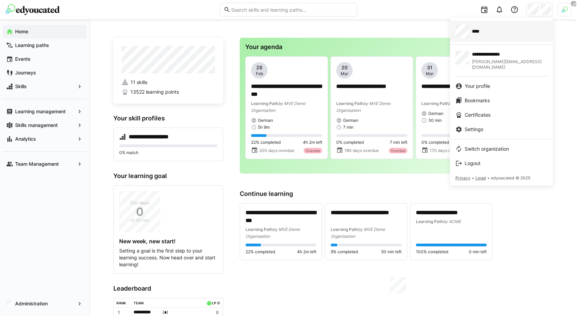 The image size is (577, 316). I want to click on span: Bookmarks, so click(477, 101).